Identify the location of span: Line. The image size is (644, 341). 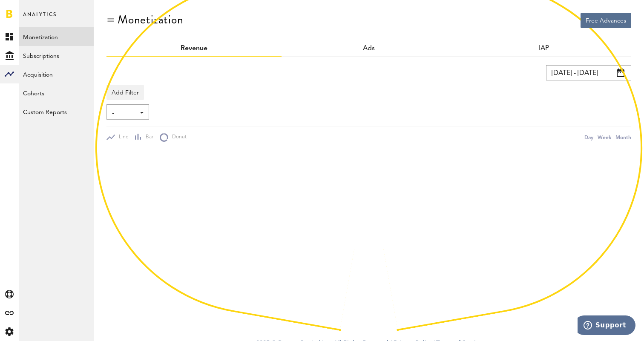
(122, 137).